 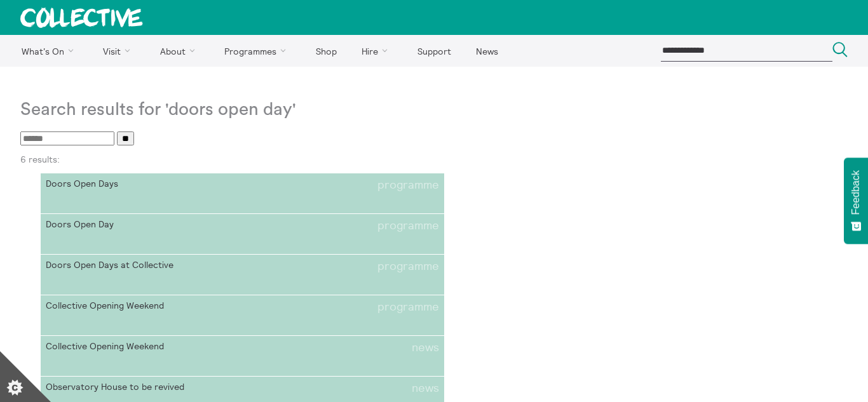 I want to click on span: Feedback, so click(x=856, y=192).